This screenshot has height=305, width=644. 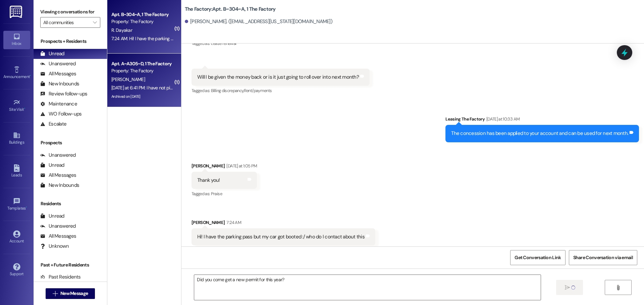 I want to click on b: The Factory: Apt. B~304~A, 1 The Factory, so click(x=230, y=9).